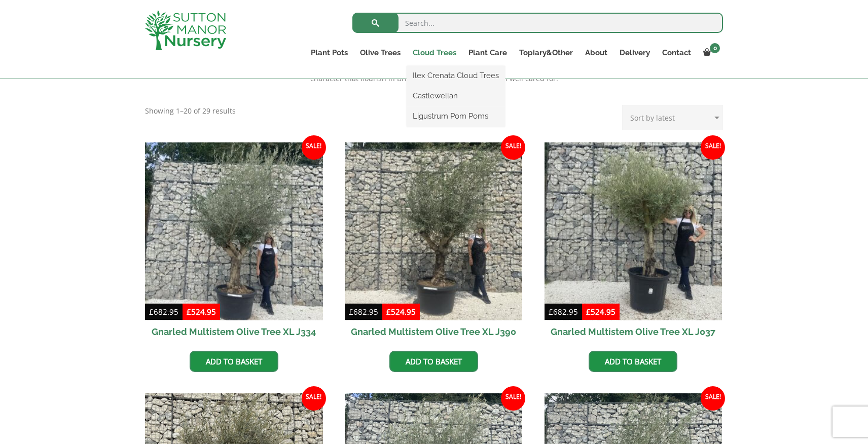  What do you see at coordinates (597, 52) in the screenshot?
I see `a: About` at bounding box center [597, 52].